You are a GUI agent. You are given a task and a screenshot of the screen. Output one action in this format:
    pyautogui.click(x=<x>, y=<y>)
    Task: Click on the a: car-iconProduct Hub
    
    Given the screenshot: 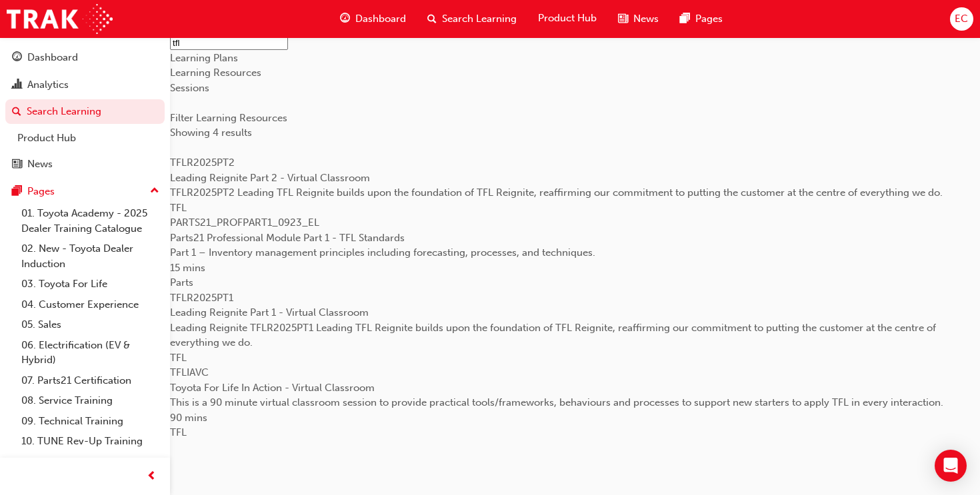 What is the action you would take?
    pyautogui.click(x=567, y=18)
    